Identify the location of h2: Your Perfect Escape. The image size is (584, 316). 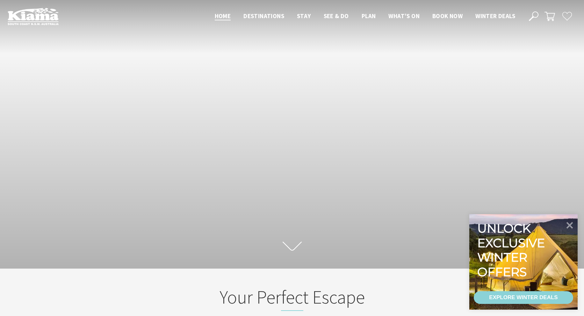
(292, 299).